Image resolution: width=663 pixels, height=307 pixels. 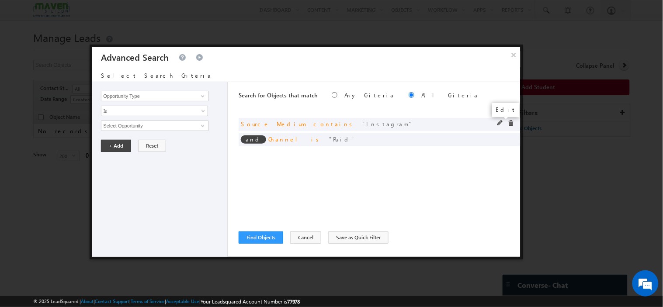 I want to click on button: Save as Quick Filter, so click(x=358, y=238).